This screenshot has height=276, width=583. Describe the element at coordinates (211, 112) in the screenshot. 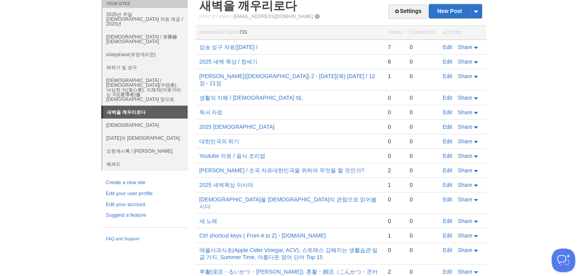

I see `a: 독서 자료` at that location.